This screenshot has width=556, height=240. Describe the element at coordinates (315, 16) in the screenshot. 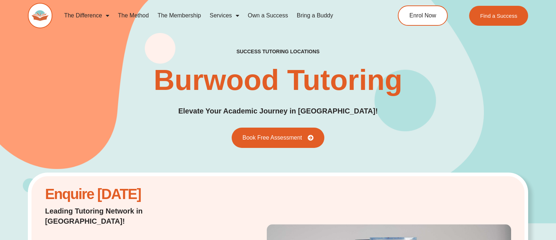

I see `a: Bring a Buddy` at that location.